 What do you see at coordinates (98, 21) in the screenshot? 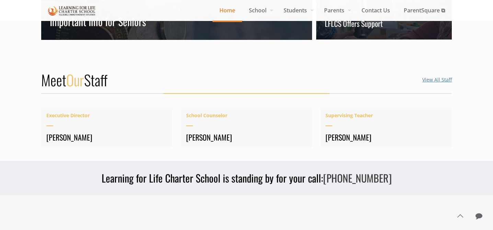
I see `a: Important Info for Seniors` at bounding box center [98, 21].